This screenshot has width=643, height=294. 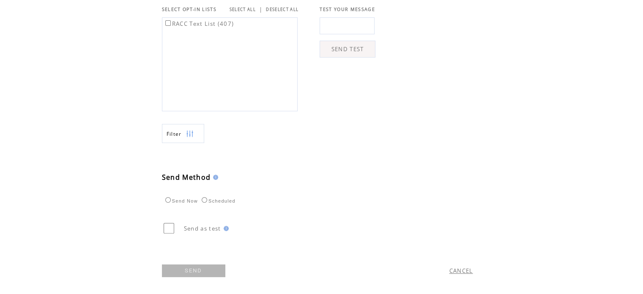 What do you see at coordinates (186, 177) in the screenshot?
I see `span: Send Method` at bounding box center [186, 177].